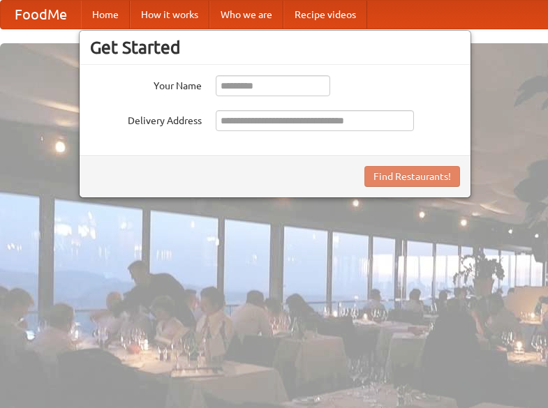 The width and height of the screenshot is (548, 408). I want to click on a: How it works, so click(170, 15).